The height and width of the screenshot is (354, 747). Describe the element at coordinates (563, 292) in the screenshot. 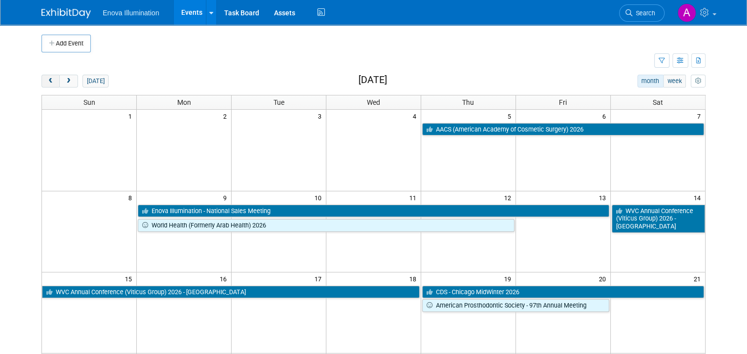

I see `a: CDS - Chicago MidWinter 2026` at that location.